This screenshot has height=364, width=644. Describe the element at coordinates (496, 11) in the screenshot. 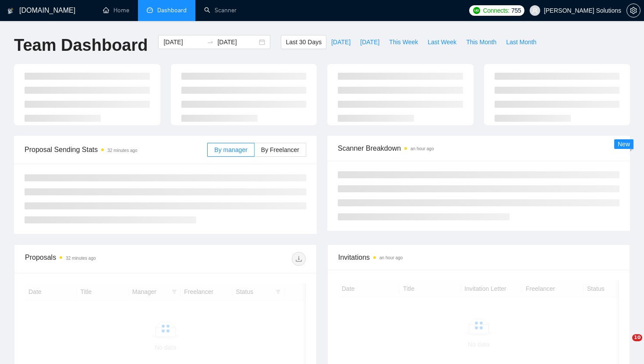

I see `span: Connects:` at that location.